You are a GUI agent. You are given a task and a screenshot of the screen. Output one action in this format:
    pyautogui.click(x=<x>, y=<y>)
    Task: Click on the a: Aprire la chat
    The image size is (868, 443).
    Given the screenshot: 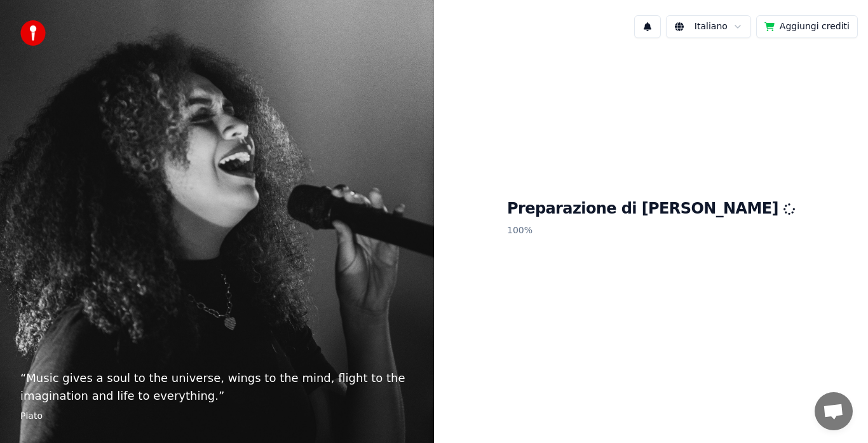 What is the action you would take?
    pyautogui.click(x=834, y=412)
    